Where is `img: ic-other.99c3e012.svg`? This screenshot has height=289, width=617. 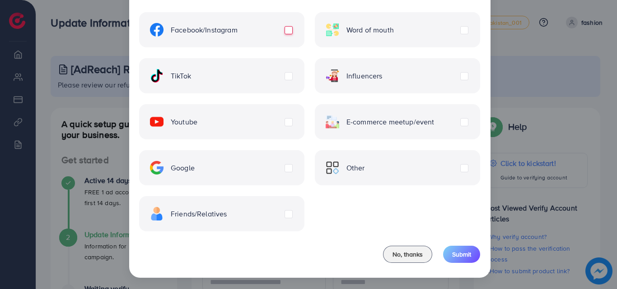 img: ic-other.99c3e012.svg is located at coordinates (332, 168).